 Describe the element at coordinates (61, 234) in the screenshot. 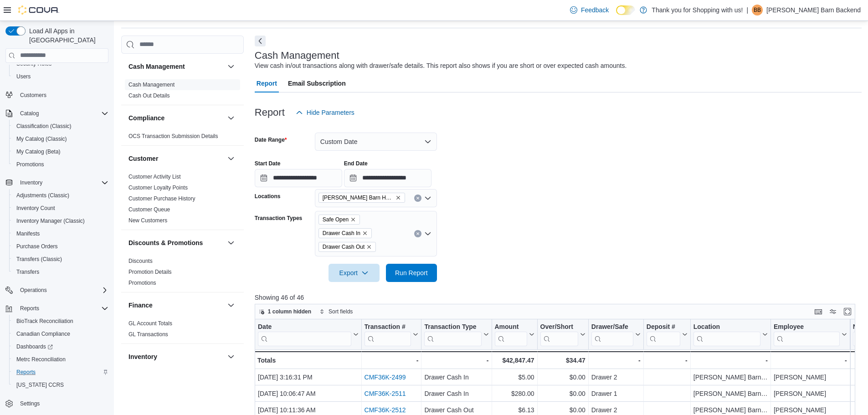

I see `button: Manifests` at that location.